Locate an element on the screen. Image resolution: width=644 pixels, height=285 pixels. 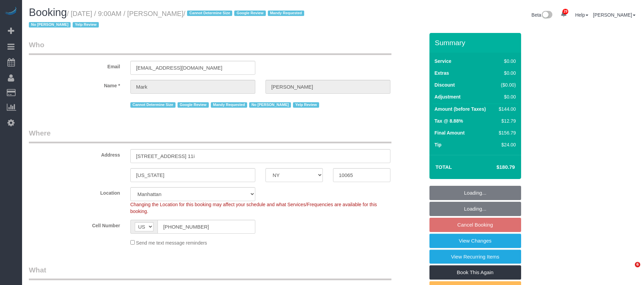
label: Address is located at coordinates (74, 154).